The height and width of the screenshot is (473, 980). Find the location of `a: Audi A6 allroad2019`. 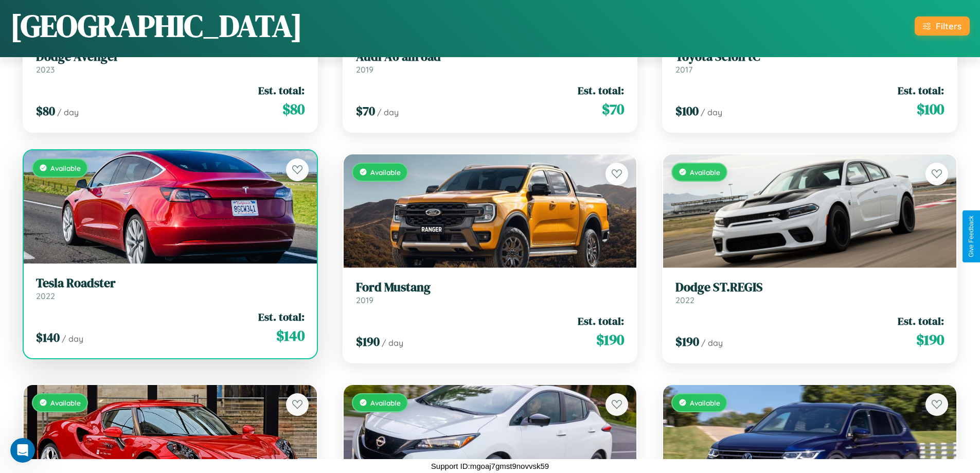

a: Audi A6 allroad2019 is located at coordinates (490, 62).